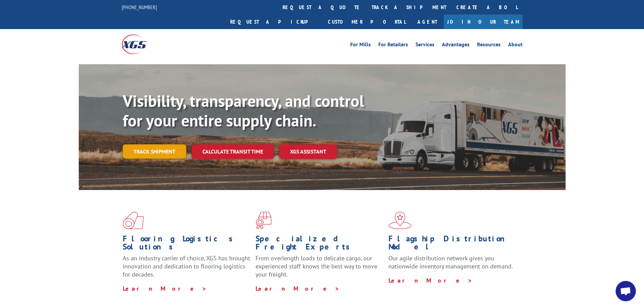 Image resolution: width=644 pixels, height=308 pixels. What do you see at coordinates (451, 262) in the screenshot?
I see `span: Our agile distribution network gives you nationwide inventory management on demand.` at bounding box center [451, 262].